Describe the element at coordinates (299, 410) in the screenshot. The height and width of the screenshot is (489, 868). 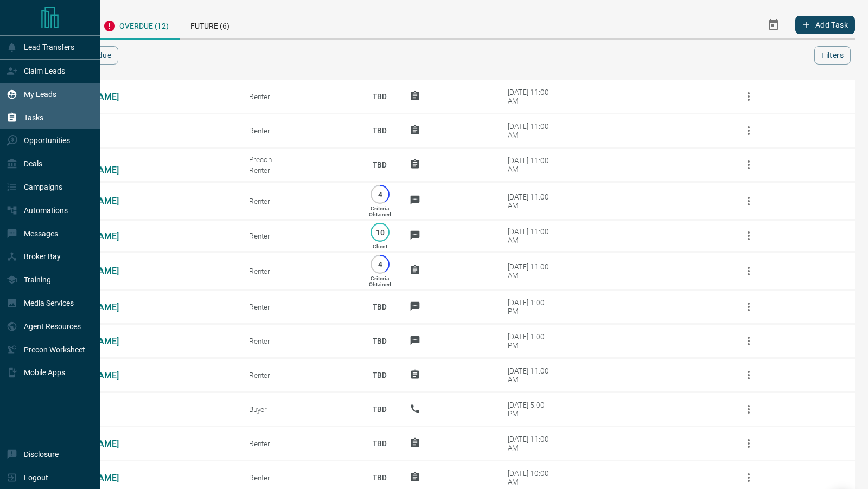
I see `div: Buyer` at that location.